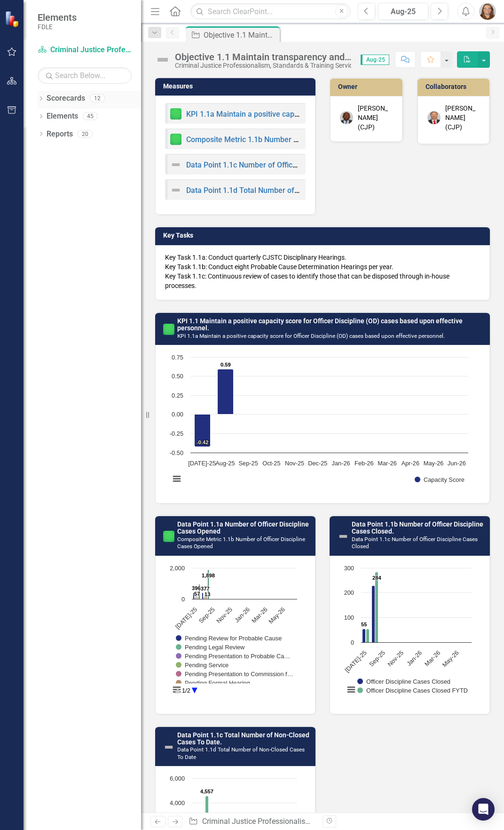 The height and width of the screenshot is (830, 504). Describe the element at coordinates (415, 542) in the screenshot. I see `small: Data Point 1.1c Number of Officer Discipline Cases Closed` at that location.